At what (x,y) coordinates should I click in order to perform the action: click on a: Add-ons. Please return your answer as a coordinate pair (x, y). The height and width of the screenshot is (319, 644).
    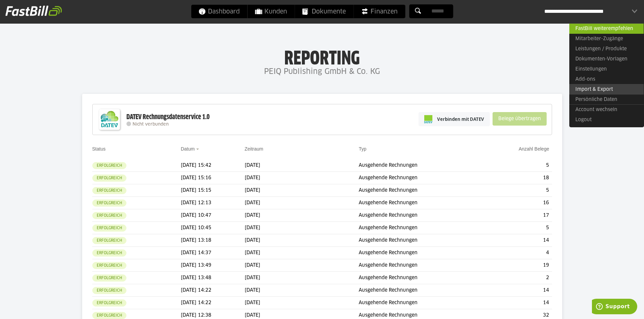
    Looking at the image, I should click on (606, 79).